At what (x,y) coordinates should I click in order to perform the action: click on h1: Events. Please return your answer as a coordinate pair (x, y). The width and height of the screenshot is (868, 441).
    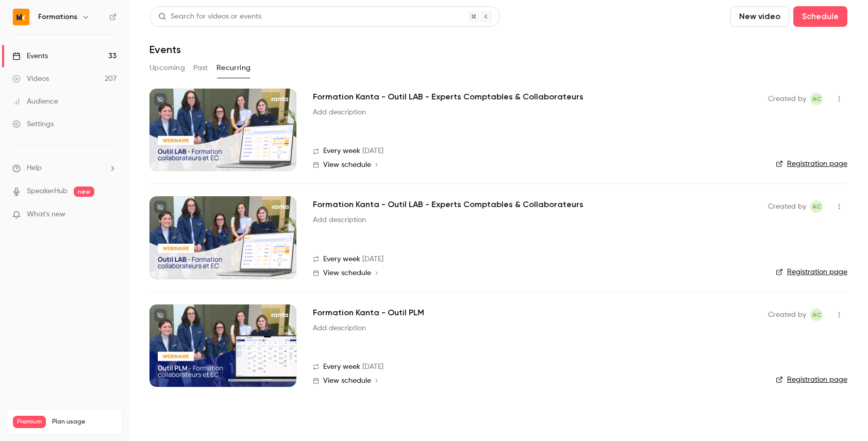
    Looking at the image, I should click on (165, 49).